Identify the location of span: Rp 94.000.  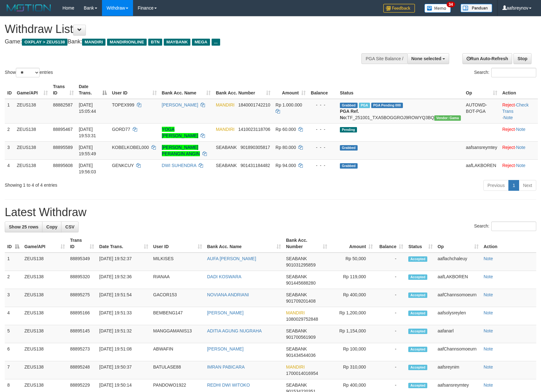
(286, 165).